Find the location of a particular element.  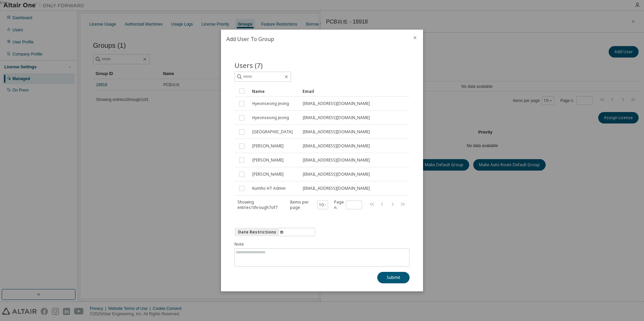

div: Name is located at coordinates (275, 91).